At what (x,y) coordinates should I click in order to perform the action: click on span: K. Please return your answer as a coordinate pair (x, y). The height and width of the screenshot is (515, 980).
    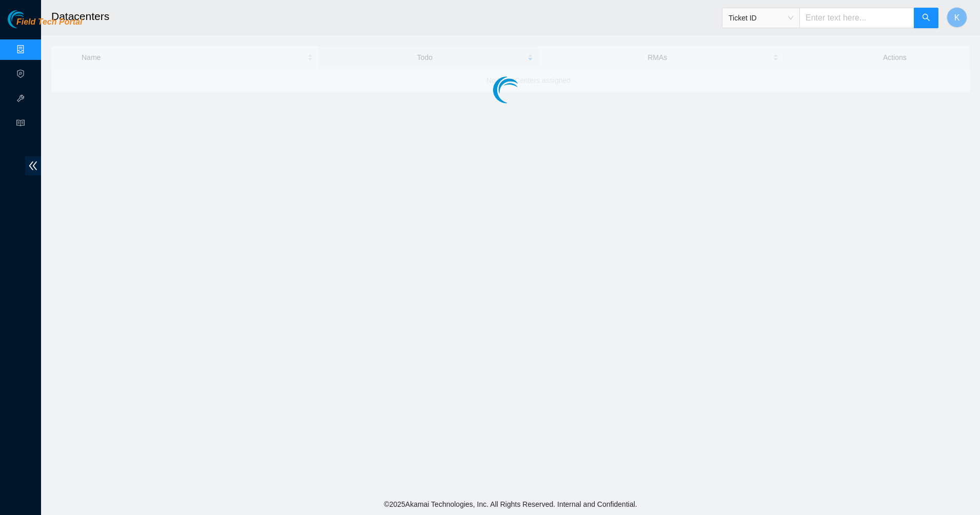
    Looking at the image, I should click on (957, 17).